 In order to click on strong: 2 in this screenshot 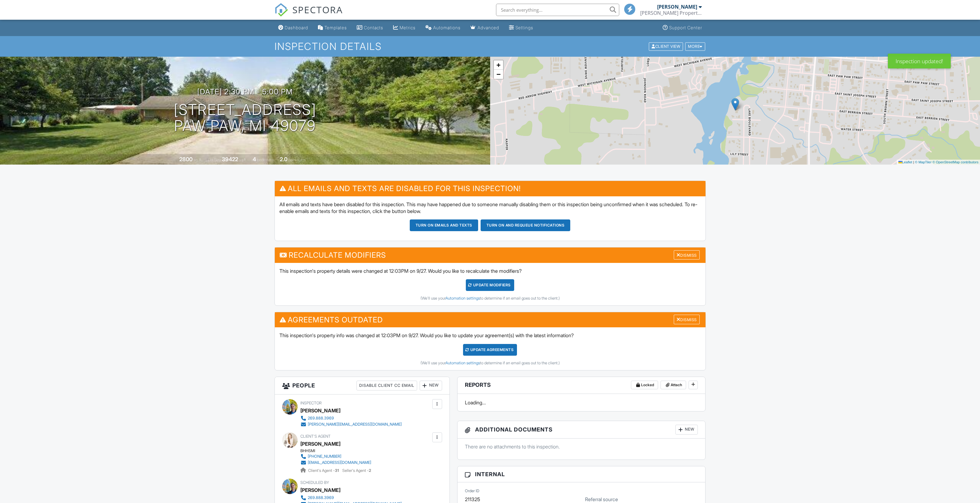, I will do `click(370, 471)`.